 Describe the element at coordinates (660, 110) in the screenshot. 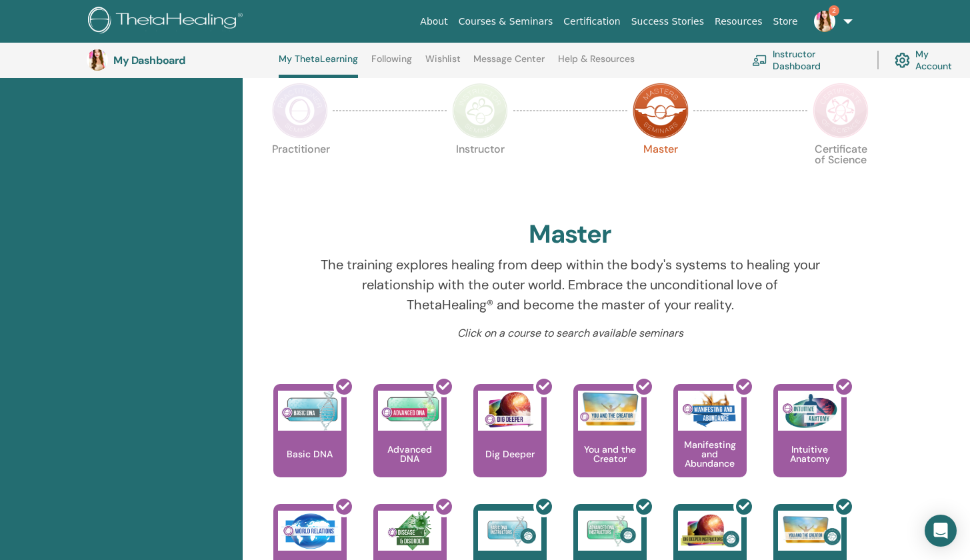

I see `img: Master` at that location.